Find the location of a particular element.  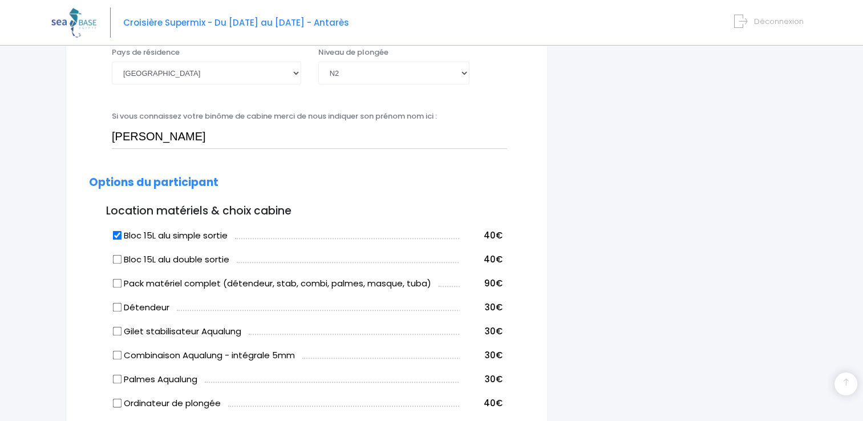

span: Déconnexion is located at coordinates (779, 21).